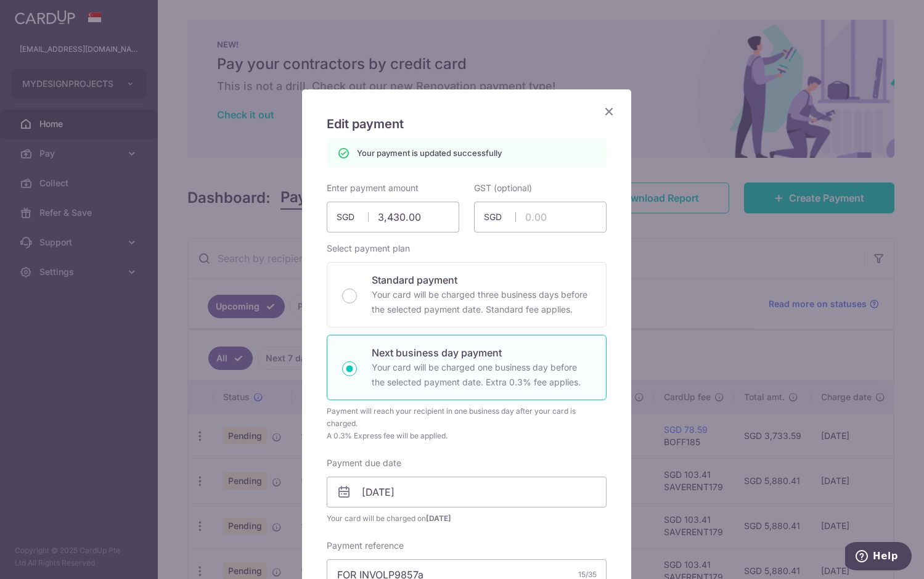 The height and width of the screenshot is (579, 924). What do you see at coordinates (467, 492) in the screenshot?
I see `input: DD / MM / YYYY` at bounding box center [467, 492].